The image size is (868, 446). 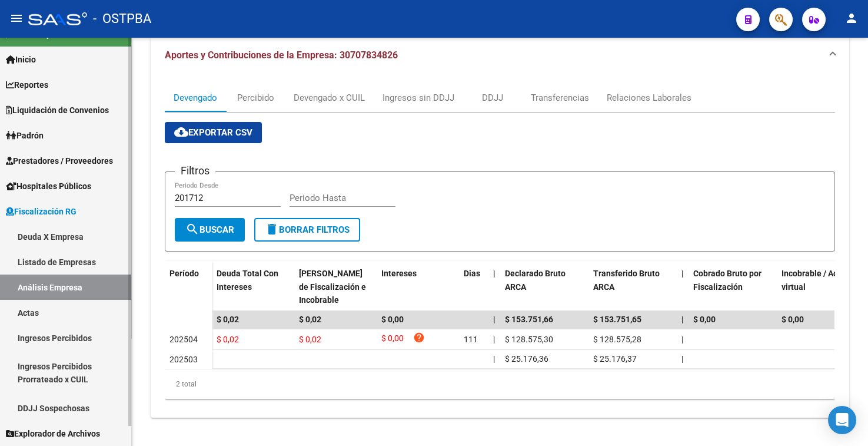 What do you see at coordinates (500, 384) in the screenshot?
I see `div: 2 total` at bounding box center [500, 384].